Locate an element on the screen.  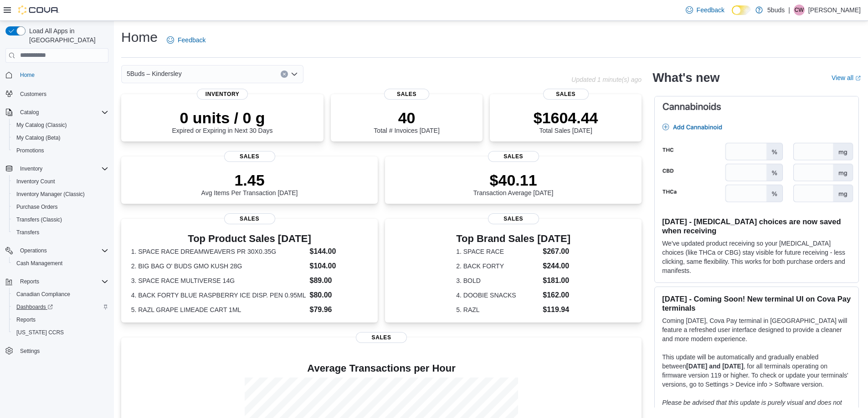
a: My Catalog (Classic) is located at coordinates (41, 125).